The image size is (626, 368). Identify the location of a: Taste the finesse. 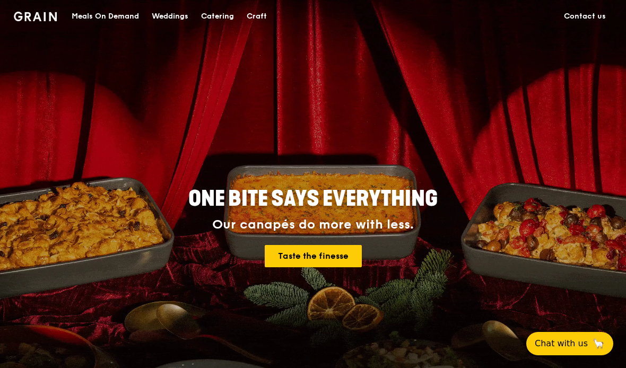
(313, 256).